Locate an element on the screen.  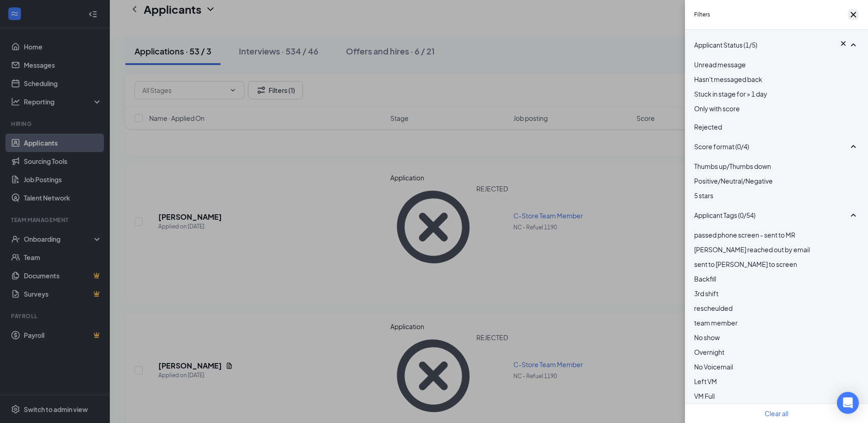
span: rescheulded is located at coordinates (713, 308).